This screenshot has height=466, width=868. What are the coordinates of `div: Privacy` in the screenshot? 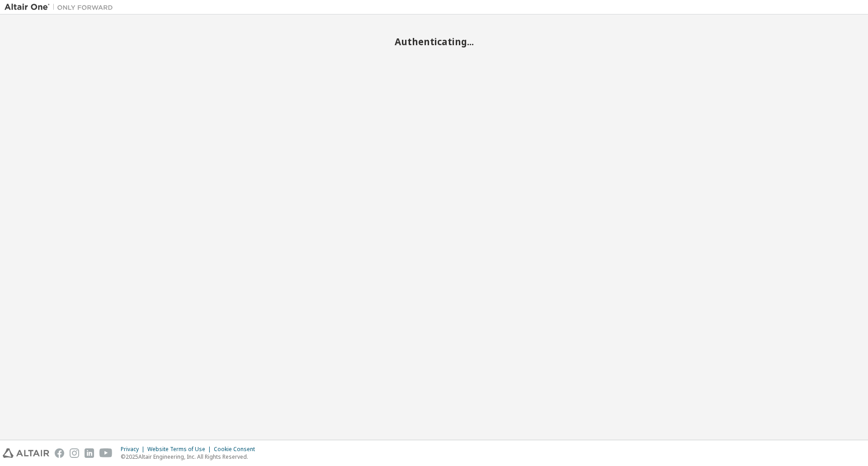 It's located at (134, 449).